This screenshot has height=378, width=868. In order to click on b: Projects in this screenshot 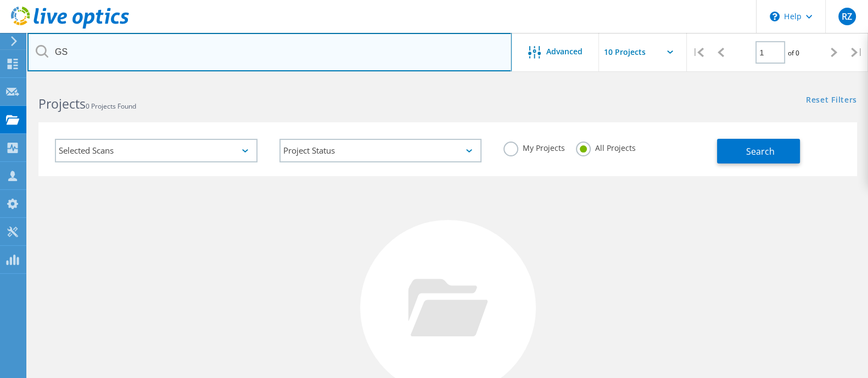, I will do `click(62, 104)`.